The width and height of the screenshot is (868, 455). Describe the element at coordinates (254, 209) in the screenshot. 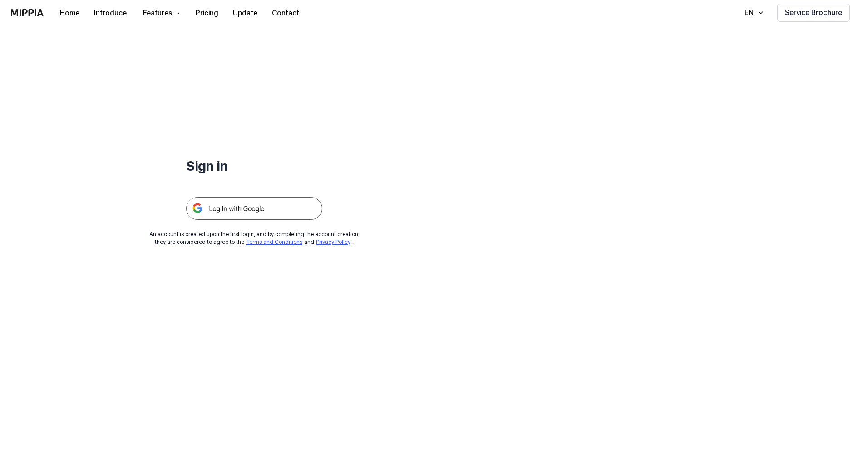

I see `img: 구글 로그인 버튼` at that location.